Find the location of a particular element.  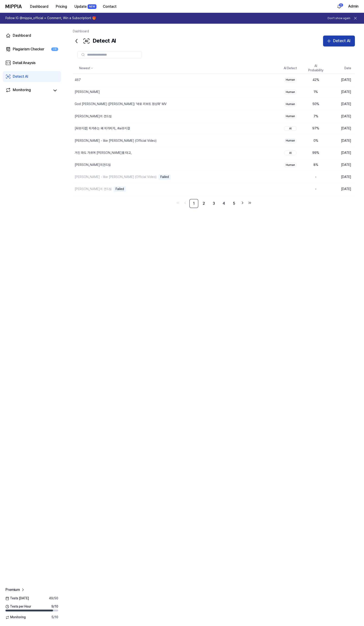

a: Plagiarism Checker+9 is located at coordinates (32, 49).